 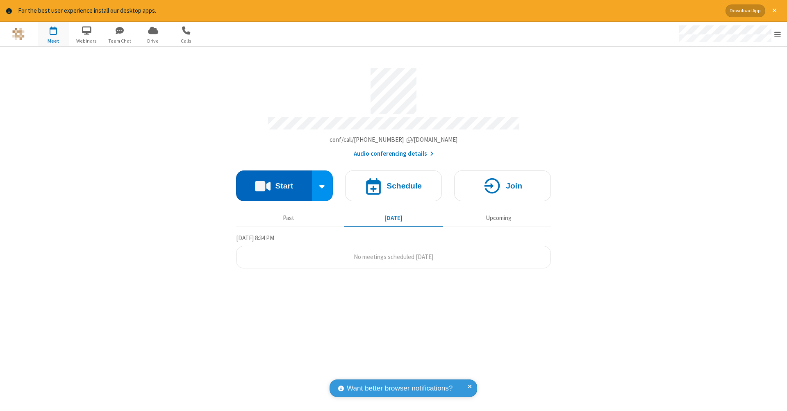 I want to click on span: Team Chat, so click(x=120, y=41).